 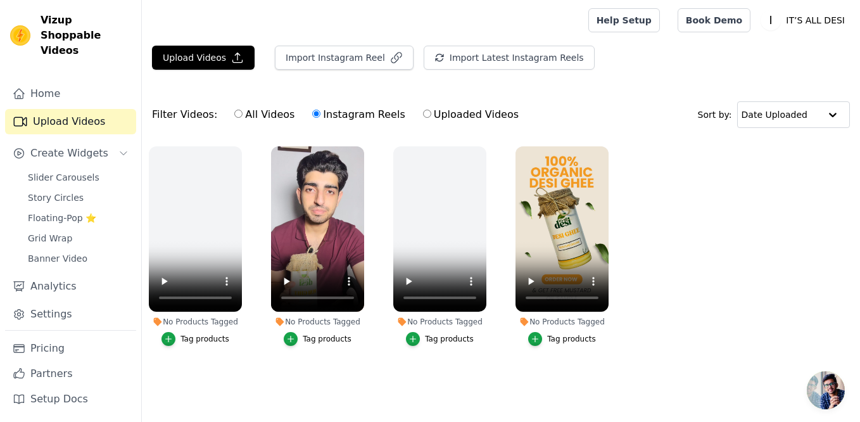 I want to click on span: Vizup Shoppable Videos, so click(x=86, y=35).